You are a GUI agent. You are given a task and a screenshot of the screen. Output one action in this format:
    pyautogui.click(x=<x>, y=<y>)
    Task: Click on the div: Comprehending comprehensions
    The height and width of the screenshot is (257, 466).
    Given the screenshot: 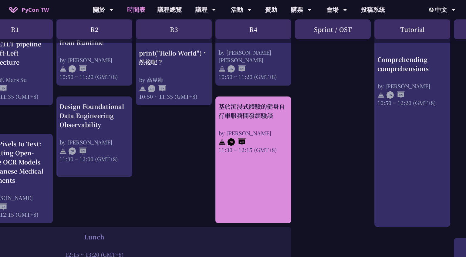 What is the action you would take?
    pyautogui.click(x=412, y=64)
    